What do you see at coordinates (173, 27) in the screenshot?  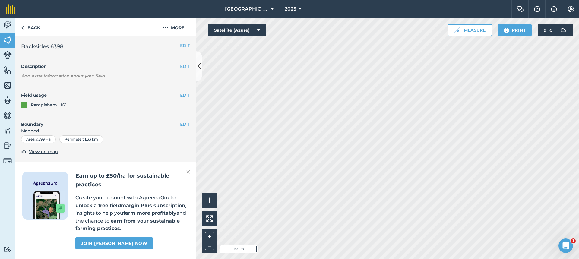 I see `button: More` at bounding box center [173, 27].